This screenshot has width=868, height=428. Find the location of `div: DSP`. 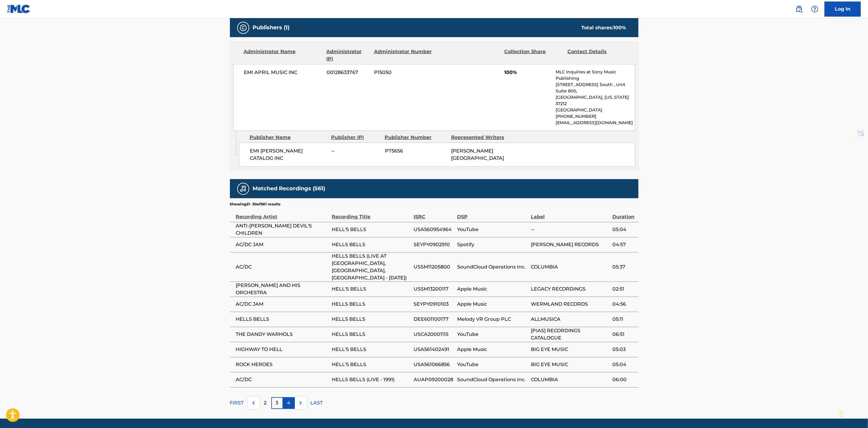

div: DSP is located at coordinates (493, 214).